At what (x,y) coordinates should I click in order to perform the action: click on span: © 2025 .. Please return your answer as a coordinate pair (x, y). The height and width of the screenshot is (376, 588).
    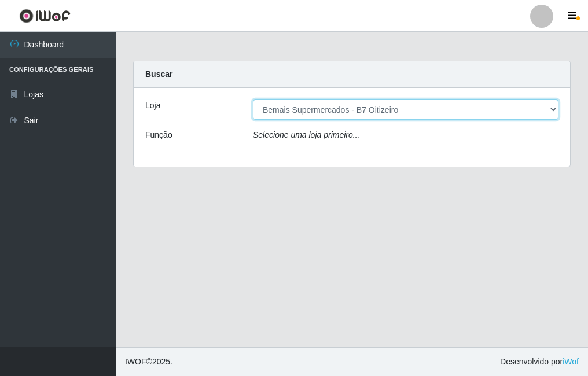
    Looking at the image, I should click on (149, 362).